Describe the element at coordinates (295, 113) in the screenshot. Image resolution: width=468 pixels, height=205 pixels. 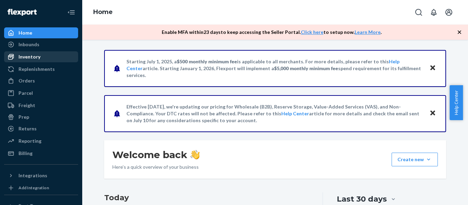
I see `a: Help Center` at that location.